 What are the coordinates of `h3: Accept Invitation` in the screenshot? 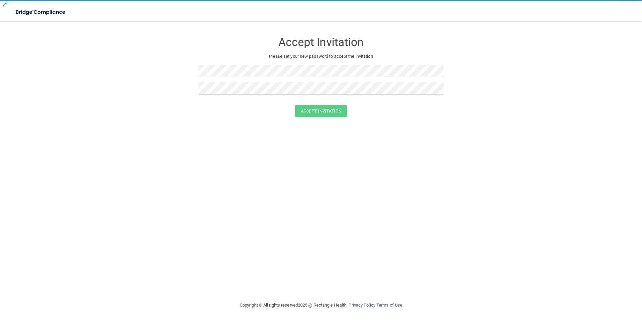 It's located at (321, 42).